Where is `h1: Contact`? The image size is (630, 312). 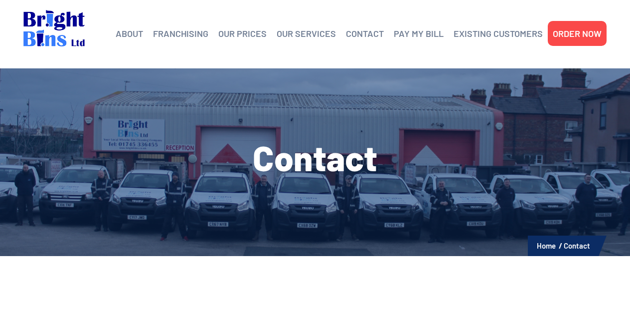
h1: Contact is located at coordinates (315, 157).